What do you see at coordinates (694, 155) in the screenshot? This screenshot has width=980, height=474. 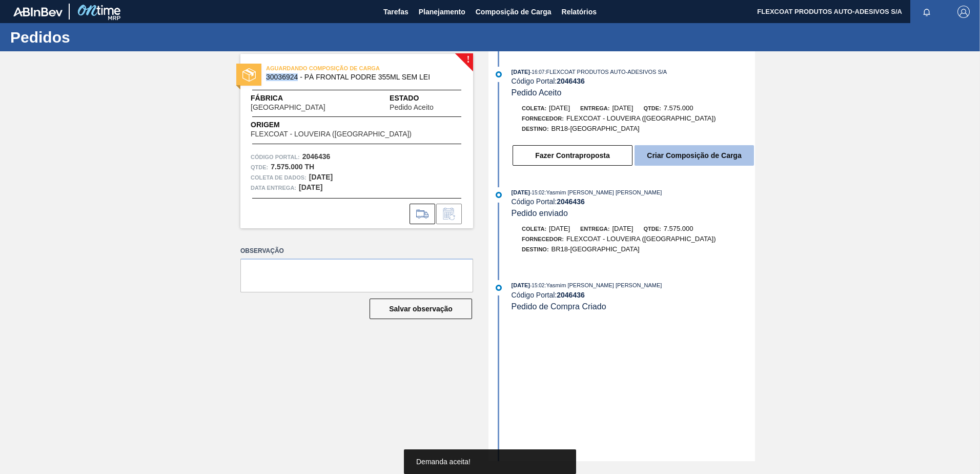 I see `button: Criar Composição de Carga` at bounding box center [694, 155].